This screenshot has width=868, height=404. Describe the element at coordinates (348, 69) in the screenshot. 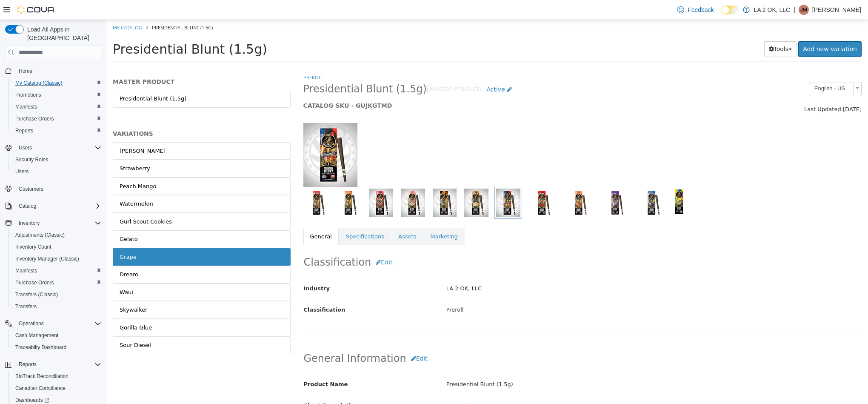

I see `small: [Master Product]` at that location.